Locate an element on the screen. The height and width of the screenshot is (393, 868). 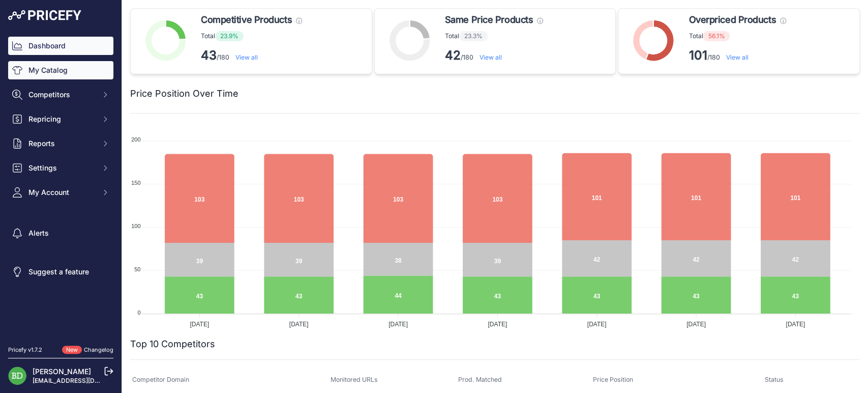
span: Same Price Products is located at coordinates (489, 20).